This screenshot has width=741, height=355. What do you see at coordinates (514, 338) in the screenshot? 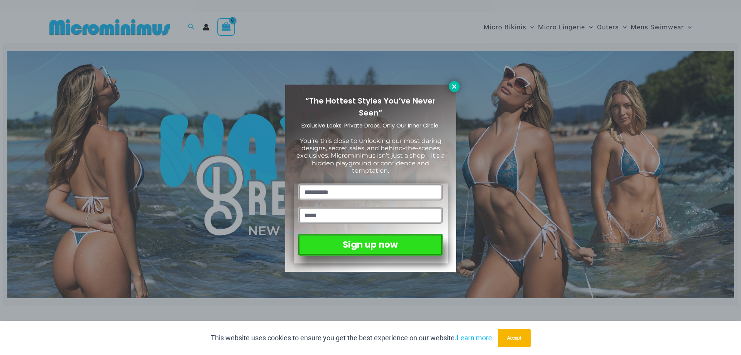
I see `button: Accept` at bounding box center [514, 338].